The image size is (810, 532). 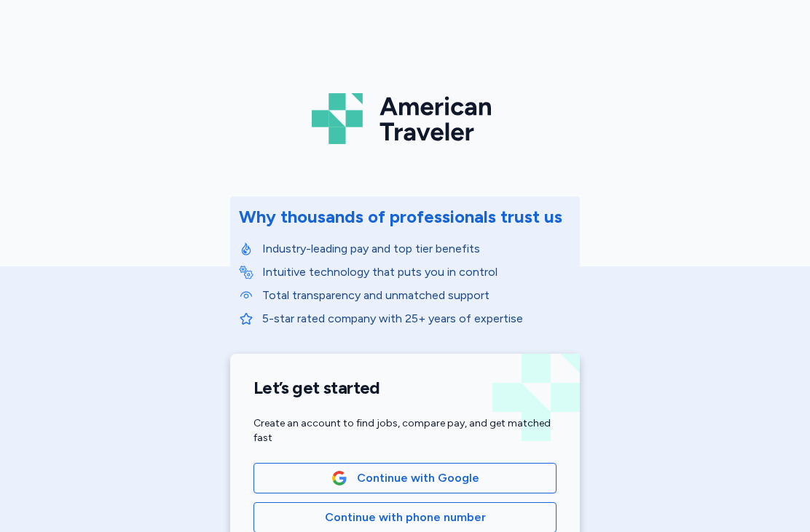 What do you see at coordinates (418, 478) in the screenshot?
I see `span: Continue with Google` at bounding box center [418, 478].